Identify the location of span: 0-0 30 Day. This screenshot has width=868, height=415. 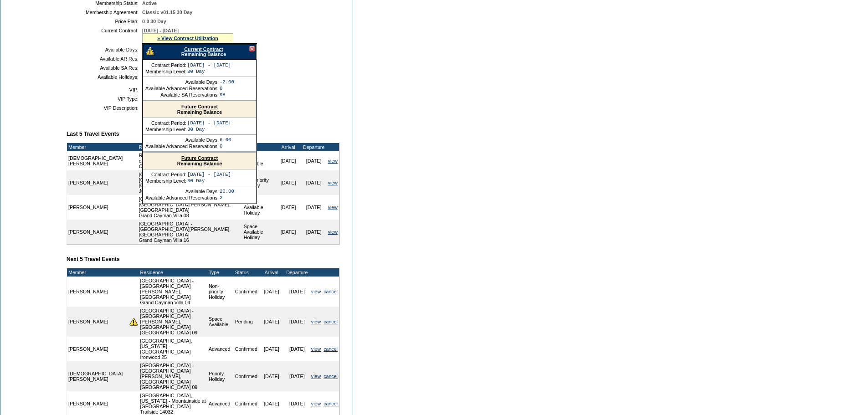
(154, 22).